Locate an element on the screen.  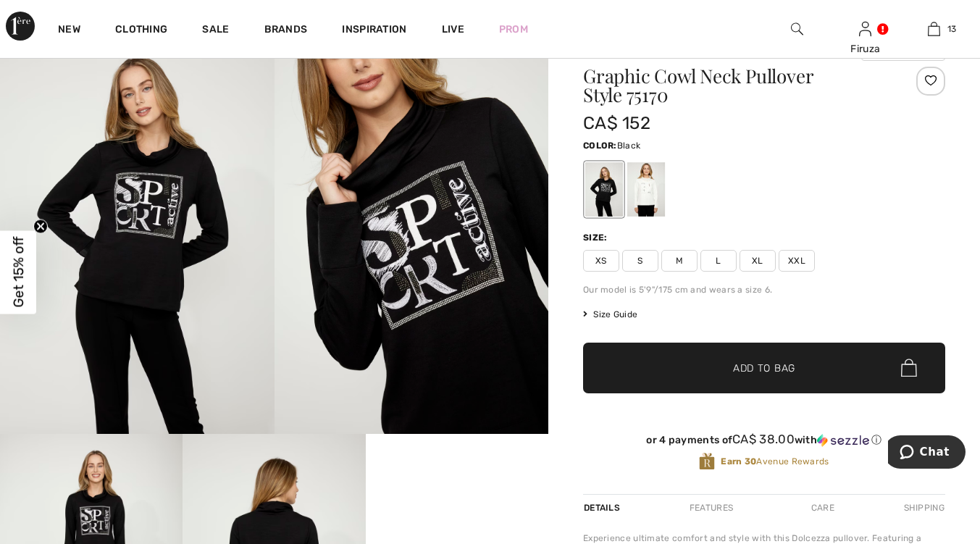
div: Care is located at coordinates (823, 508).